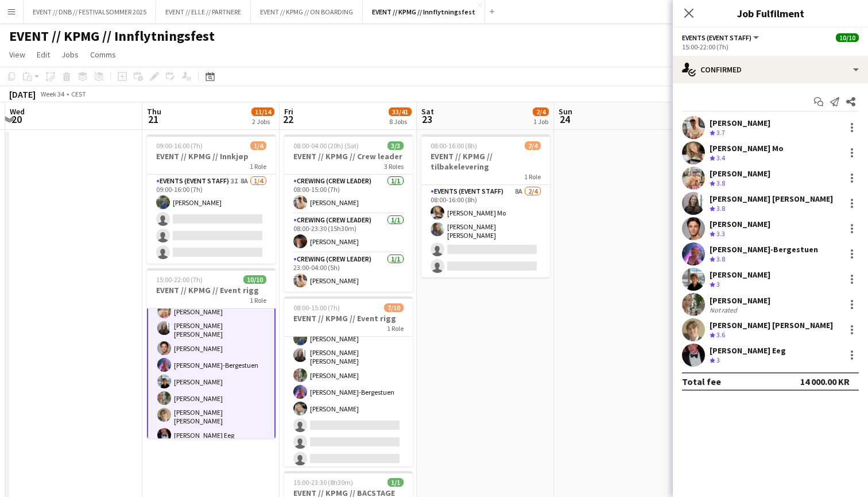 The height and width of the screenshot is (497, 868). I want to click on span: Sat, so click(428, 112).